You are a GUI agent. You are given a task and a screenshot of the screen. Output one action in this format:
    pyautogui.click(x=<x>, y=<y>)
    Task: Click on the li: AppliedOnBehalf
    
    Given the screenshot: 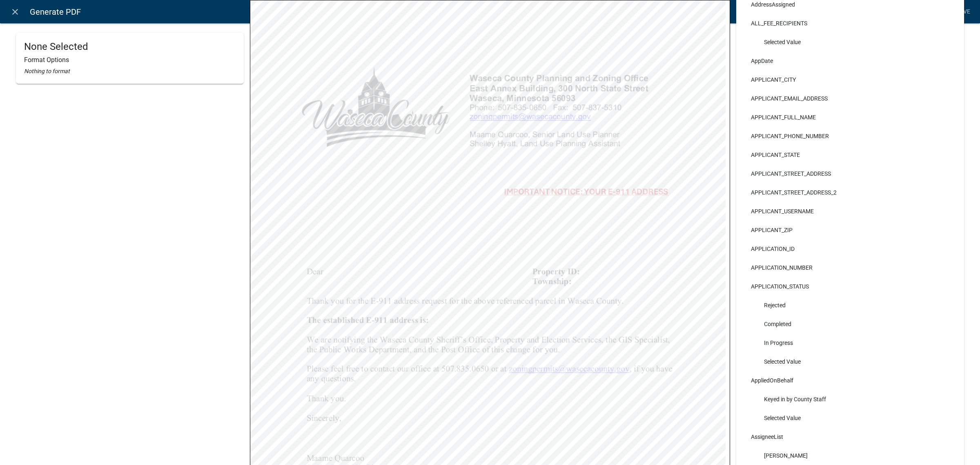 What is the action you would take?
    pyautogui.click(x=851, y=381)
    